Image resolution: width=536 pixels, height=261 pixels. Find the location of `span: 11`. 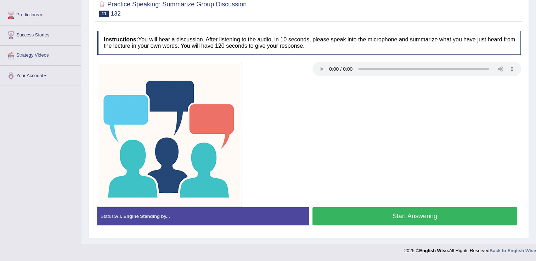

span: 11 is located at coordinates (104, 14).